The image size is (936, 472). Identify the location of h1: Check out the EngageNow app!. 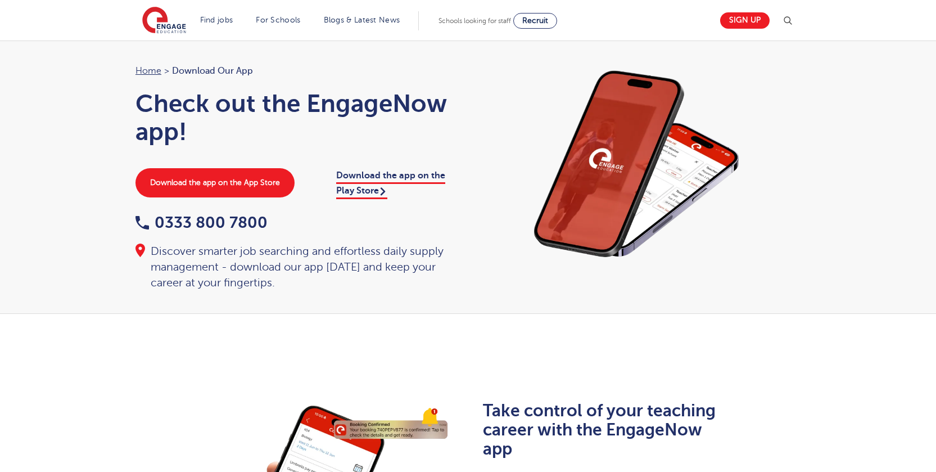
(296, 118).